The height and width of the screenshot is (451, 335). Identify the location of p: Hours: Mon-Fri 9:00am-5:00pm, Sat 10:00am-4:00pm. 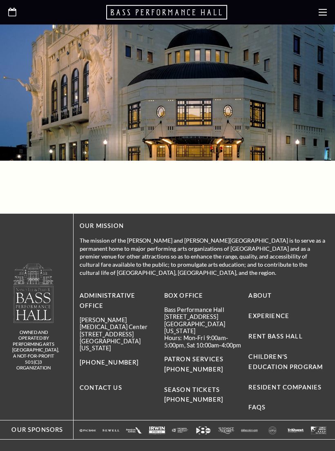
(203, 342).